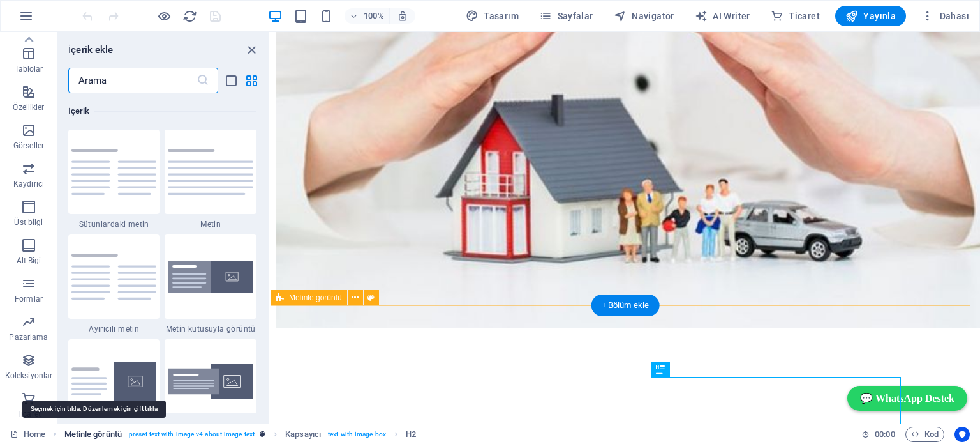 This screenshot has width=980, height=444. What do you see at coordinates (29, 260) in the screenshot?
I see `p: Alt Bigi` at bounding box center [29, 260].